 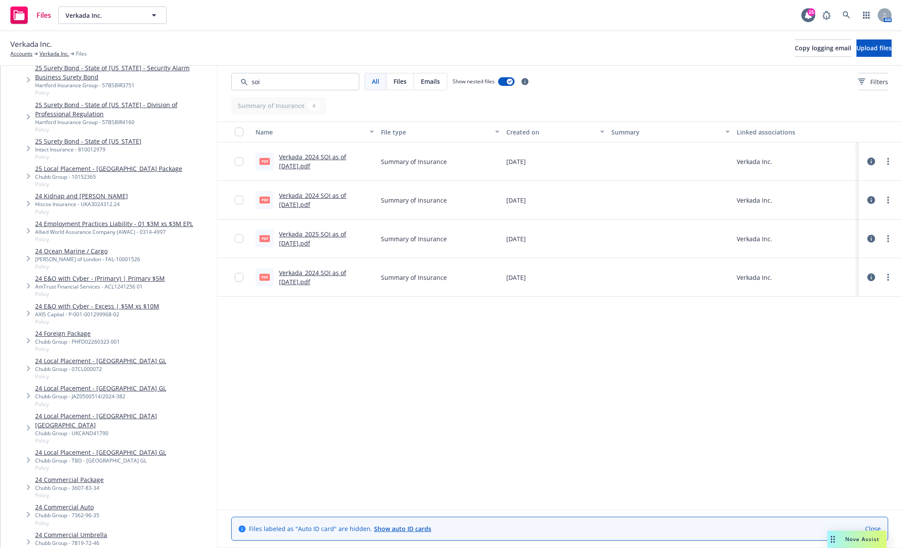 What do you see at coordinates (114, 232) in the screenshot?
I see `div: Allied World Assurance Company (AWAC) - 0314-4997` at bounding box center [114, 232].